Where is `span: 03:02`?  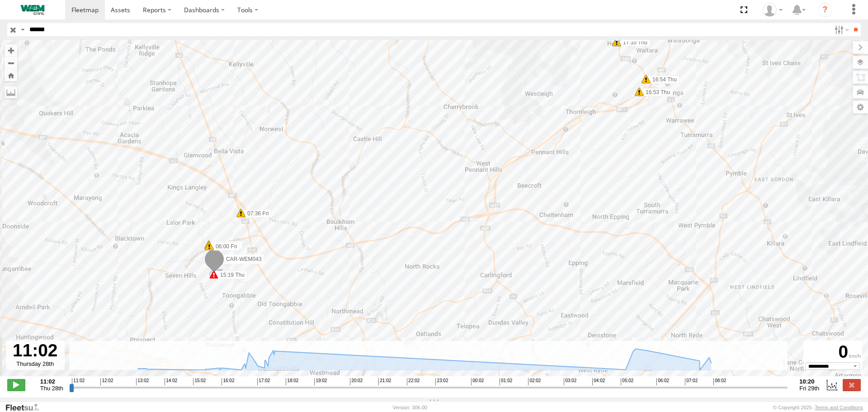
span: 03:02 is located at coordinates (570, 382).